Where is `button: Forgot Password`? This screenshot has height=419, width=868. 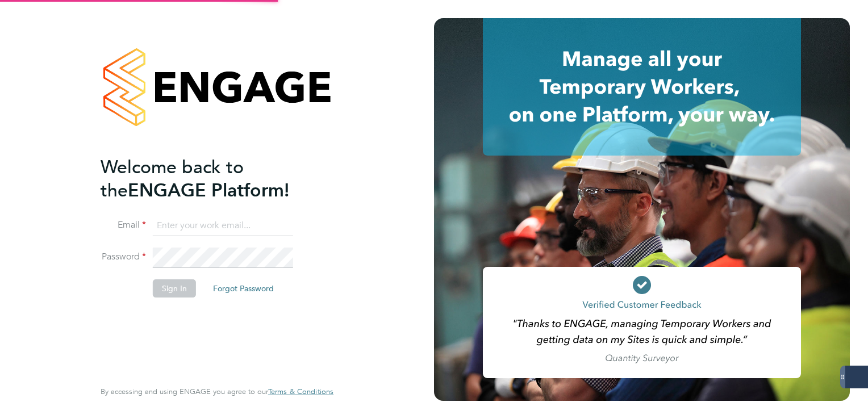
button: Forgot Password is located at coordinates (243, 288).